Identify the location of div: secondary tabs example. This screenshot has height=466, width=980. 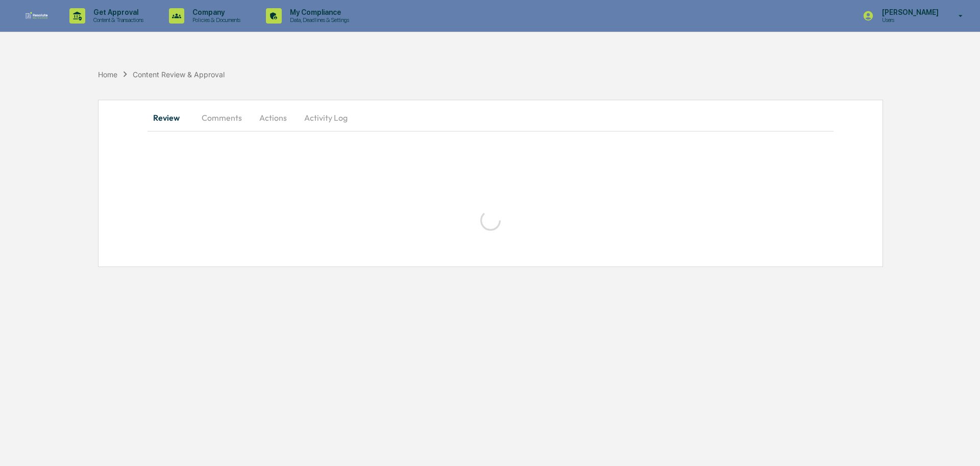
(491, 118).